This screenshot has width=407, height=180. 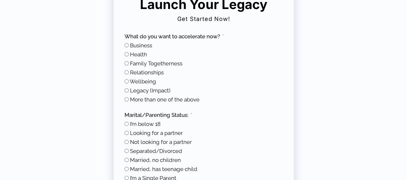 I want to click on span: Married, no children, so click(x=155, y=160).